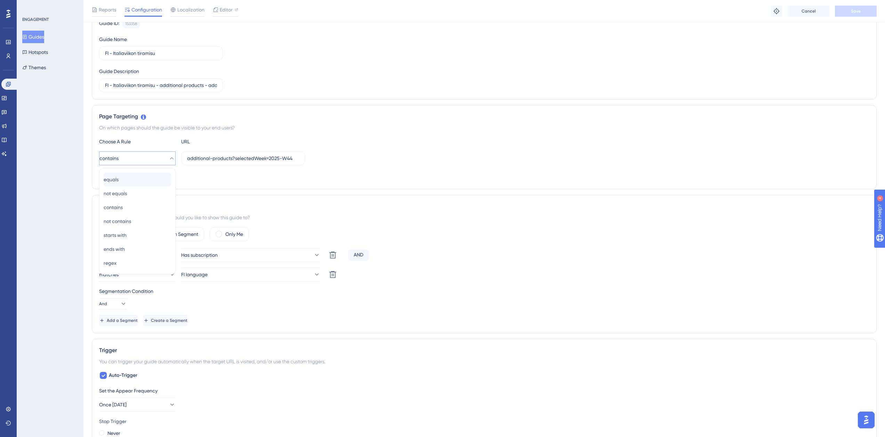 This screenshot has height=437, width=885. What do you see at coordinates (484, 128) in the screenshot?
I see `div: On which pages should the guide be visible to your end users?` at bounding box center [484, 128].